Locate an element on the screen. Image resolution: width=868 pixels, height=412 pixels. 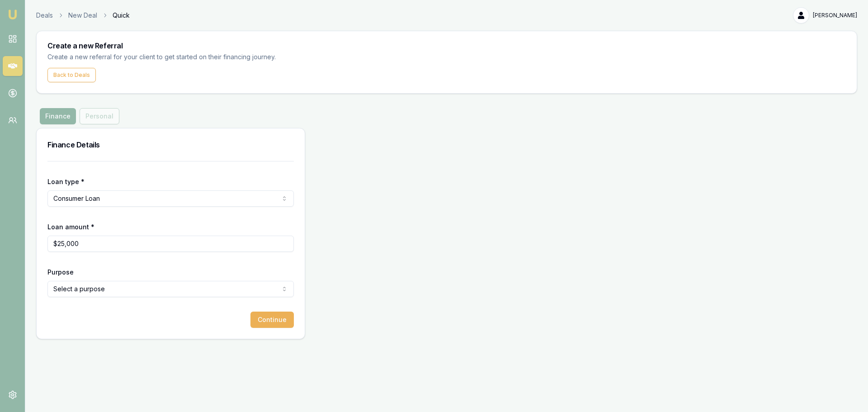
label: Loan type * is located at coordinates (66, 181).